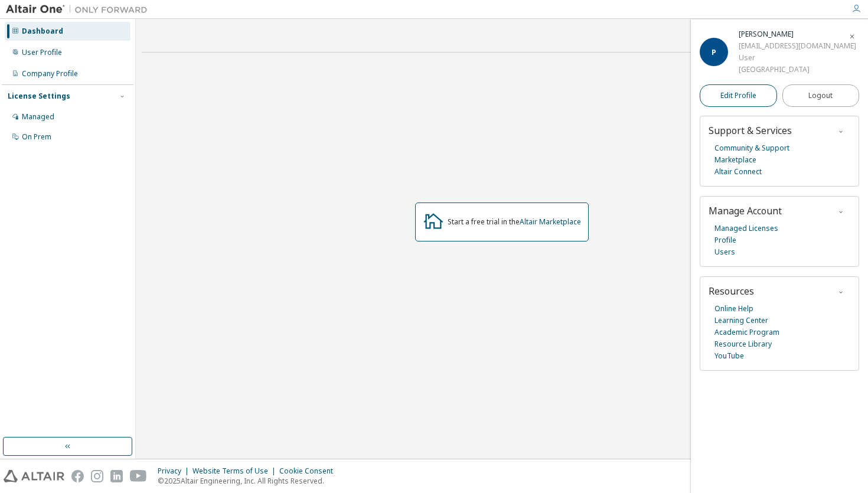 The width and height of the screenshot is (868, 493). Describe the element at coordinates (37, 137) in the screenshot. I see `div: On Prem` at that location.